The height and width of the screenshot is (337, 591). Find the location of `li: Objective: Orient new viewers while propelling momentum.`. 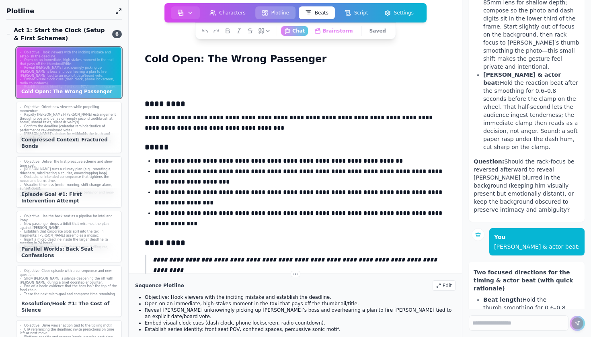

li: Objective: Orient new viewers while propelling momentum. is located at coordinates (69, 109).